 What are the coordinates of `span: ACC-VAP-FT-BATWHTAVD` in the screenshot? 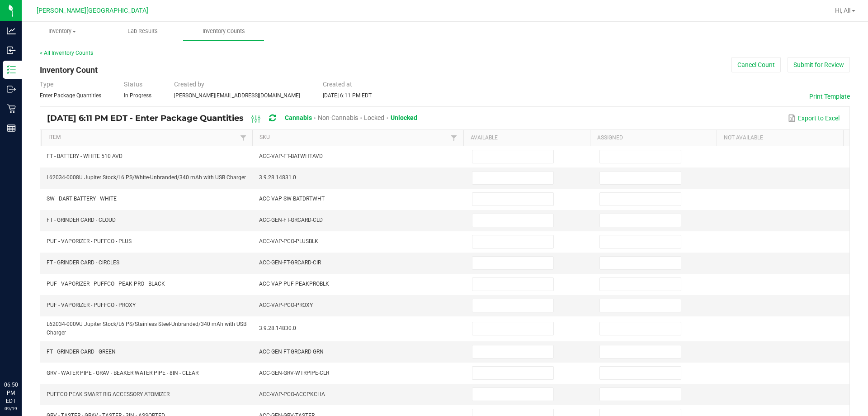 It's located at (291, 156).